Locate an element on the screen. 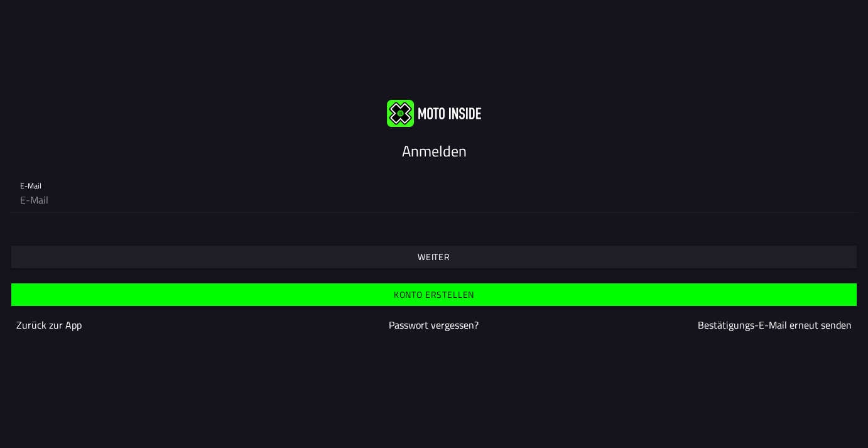 This screenshot has width=868, height=448. ion-text: Passwort vergessen? is located at coordinates (434, 324).